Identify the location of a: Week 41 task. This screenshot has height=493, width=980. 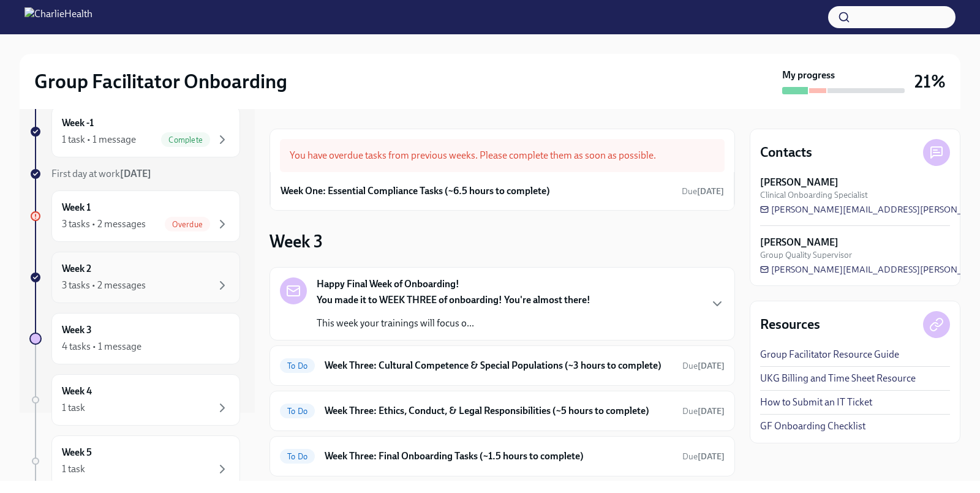
(135, 400).